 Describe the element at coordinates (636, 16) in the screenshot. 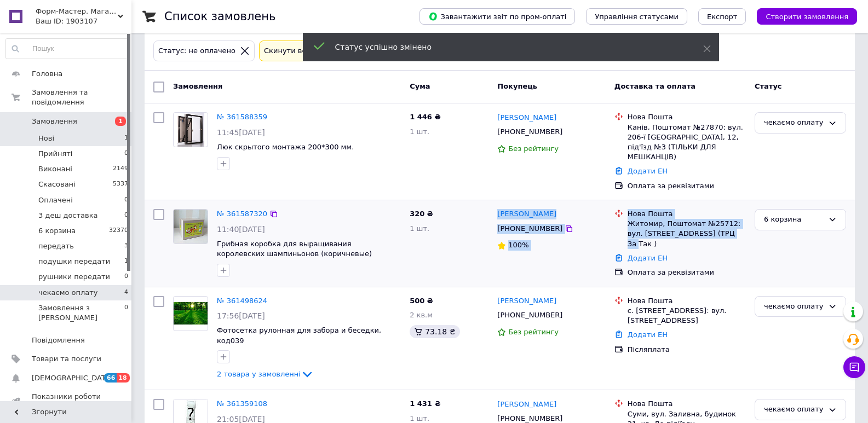

I see `button: Управління статусами` at that location.